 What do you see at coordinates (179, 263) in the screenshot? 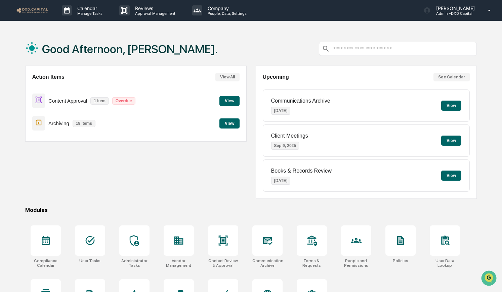
I see `div: Vendor Management` at bounding box center [179, 263].